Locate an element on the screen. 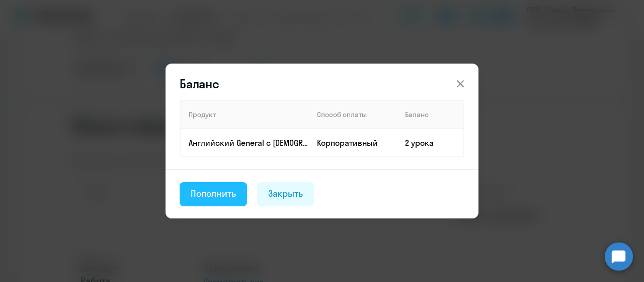 The height and width of the screenshot is (282, 644). header: Баланс is located at coordinates (322, 84).